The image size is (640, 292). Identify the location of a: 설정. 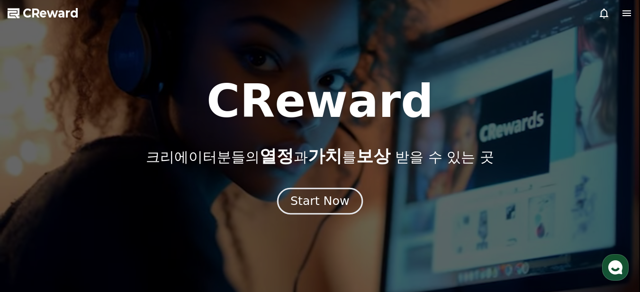
(152, 225).